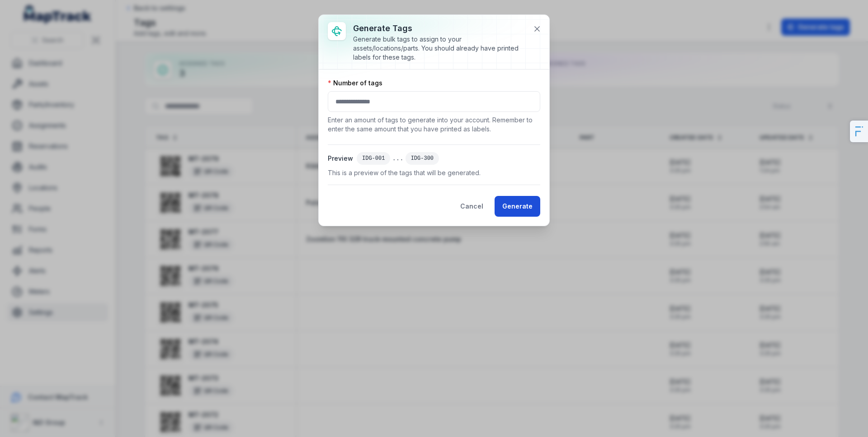 This screenshot has height=437, width=868. What do you see at coordinates (439, 48) in the screenshot?
I see `div: Generate bulk tags to assign to your assets/locations/parts. You should already have printed labe...` at bounding box center [439, 48].